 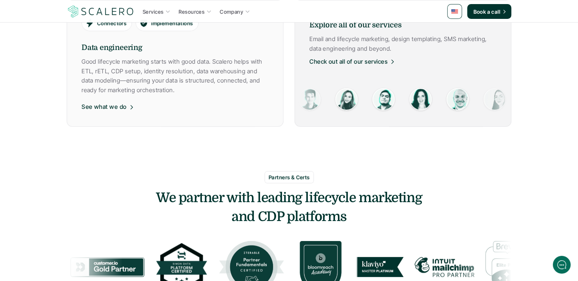 What do you see at coordinates (175, 48) in the screenshot?
I see `h6: Data engineering` at bounding box center [175, 48].